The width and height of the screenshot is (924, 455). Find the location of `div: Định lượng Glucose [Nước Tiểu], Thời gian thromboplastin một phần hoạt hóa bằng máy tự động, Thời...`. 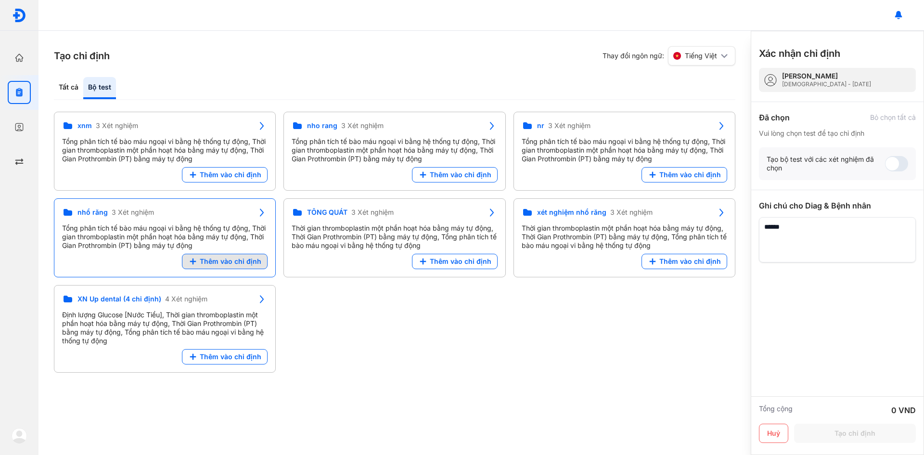

div: Định lượng Glucose [Nước Tiểu], Thời gian thromboplastin một phần hoạt hóa bằng máy tự động, Thời... is located at coordinates (165, 328).